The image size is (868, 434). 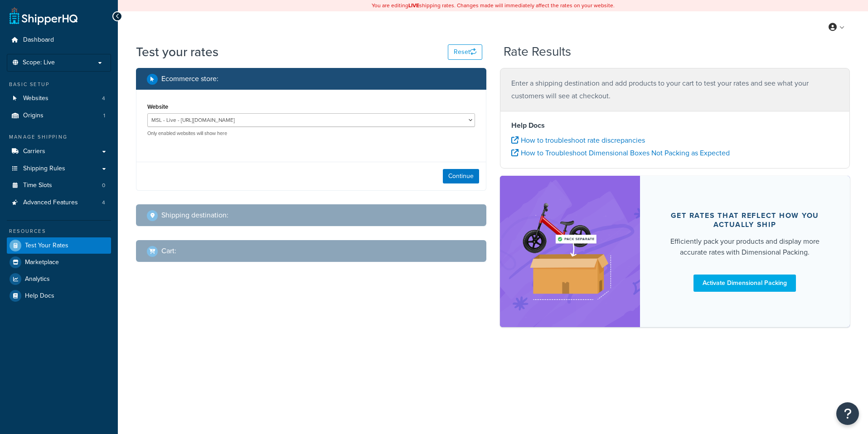 I want to click on a: Marketplace, so click(x=59, y=262).